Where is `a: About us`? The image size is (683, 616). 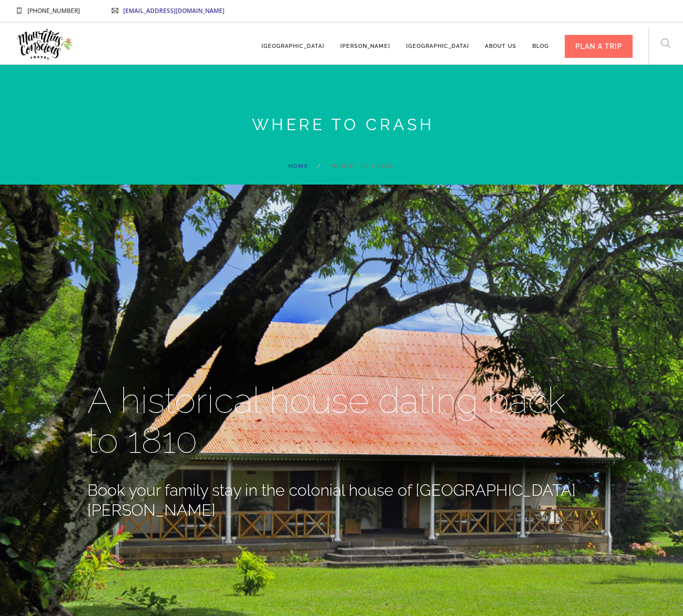
a: About us is located at coordinates (500, 42).